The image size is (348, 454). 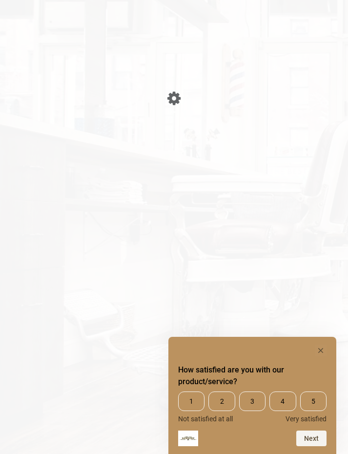 I want to click on span: 3, so click(x=252, y=401).